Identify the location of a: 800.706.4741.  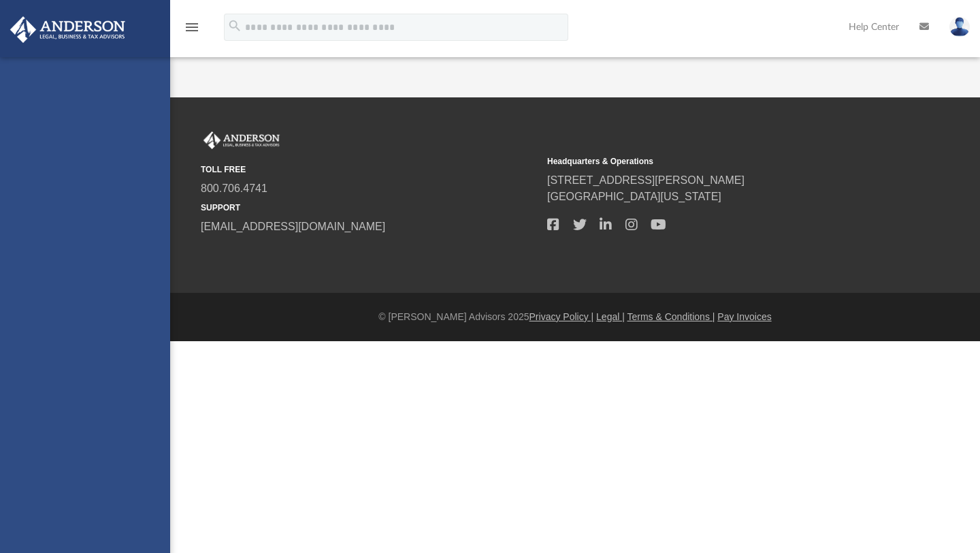
(234, 188).